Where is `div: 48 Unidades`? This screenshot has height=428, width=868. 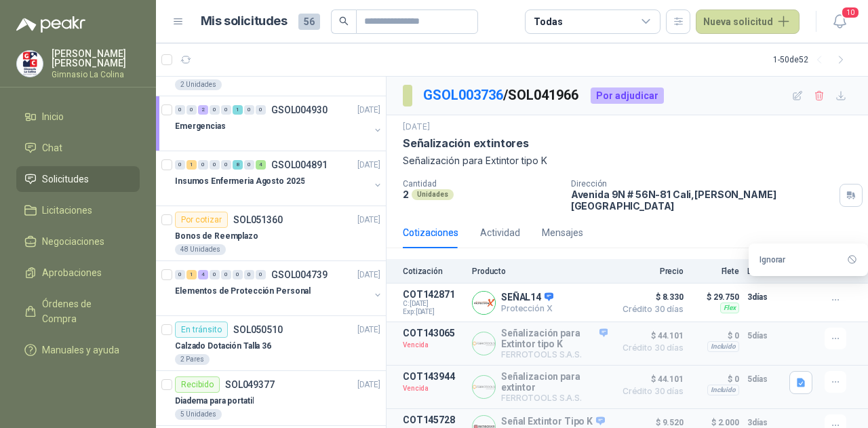 div: 48 Unidades is located at coordinates (200, 250).